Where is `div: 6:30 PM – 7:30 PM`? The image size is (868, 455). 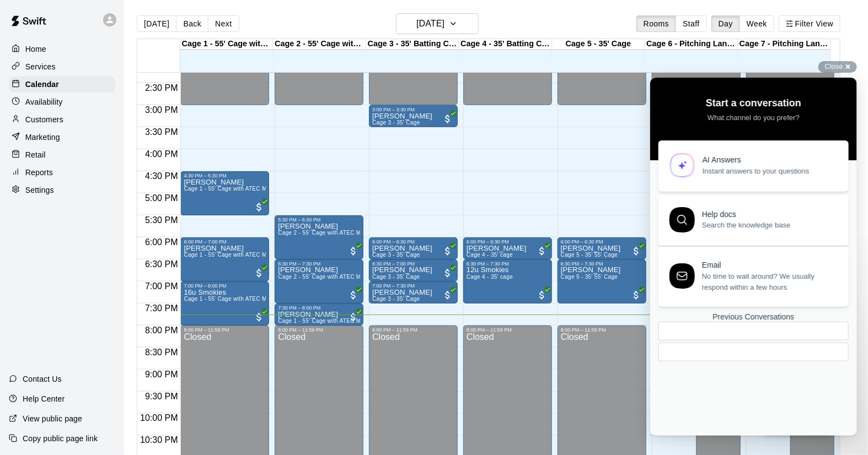 div: 6:30 PM – 7:30 PM is located at coordinates (507, 264).